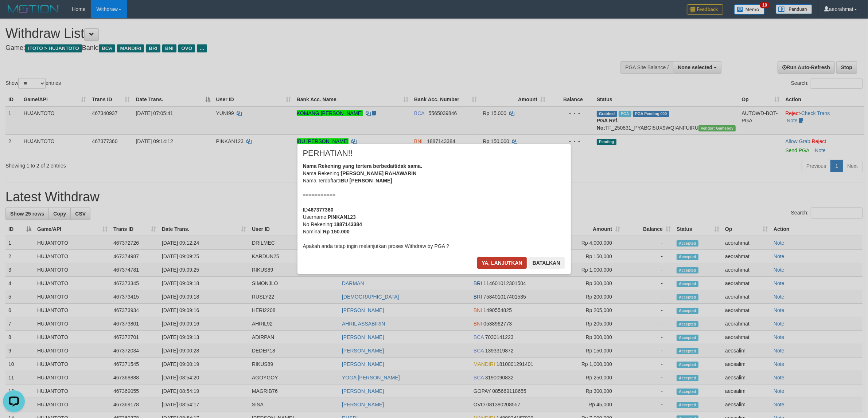 Image resolution: width=868 pixels, height=418 pixels. What do you see at coordinates (14, 14) in the screenshot?
I see `button: Open LiveChat chat widget` at bounding box center [14, 14].